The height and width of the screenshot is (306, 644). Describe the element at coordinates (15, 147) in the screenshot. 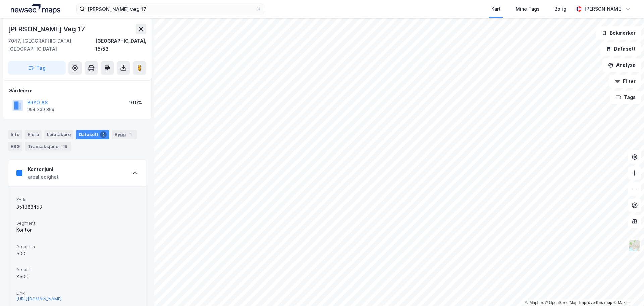

I see `div: ESG` at that location.